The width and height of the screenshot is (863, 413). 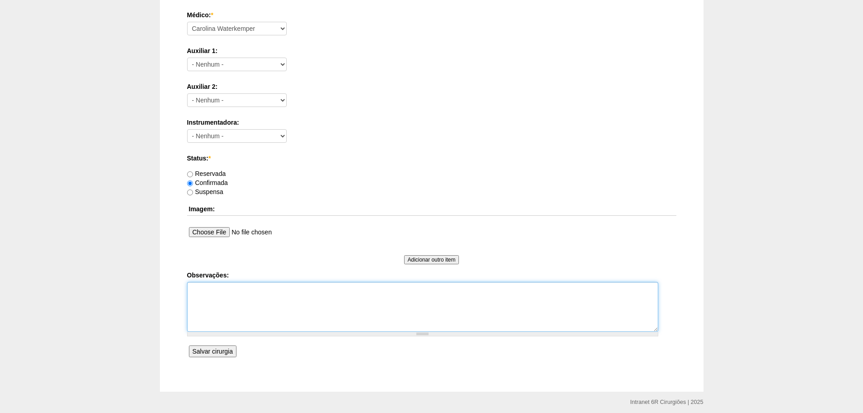 What do you see at coordinates (432, 15) in the screenshot?
I see `label: Médico:` at bounding box center [432, 15].